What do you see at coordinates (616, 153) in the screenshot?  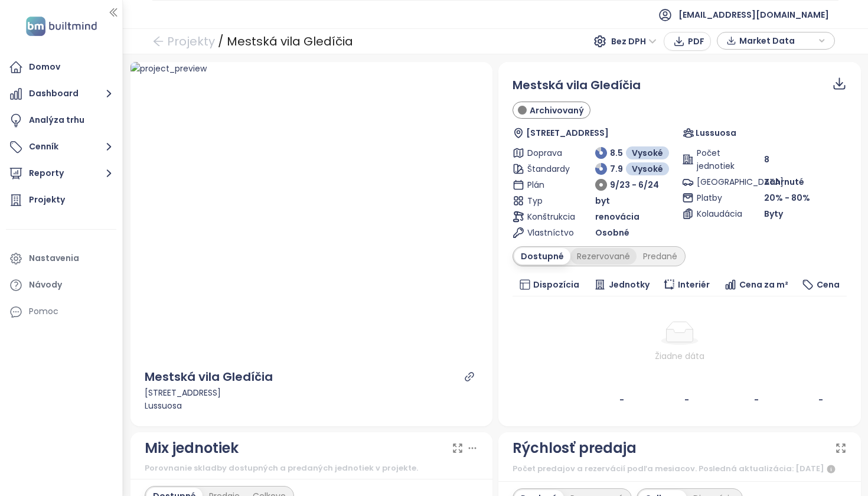 I see `span: 8.5` at bounding box center [616, 153].